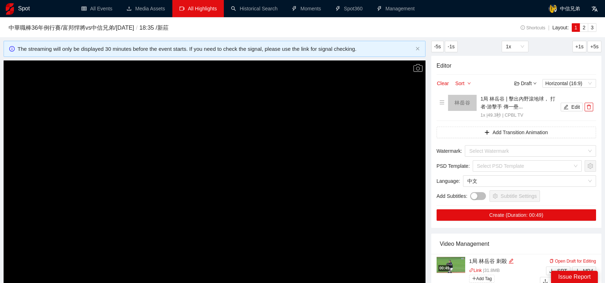 This screenshot has width=605, height=283. What do you see at coordinates (145, 9) in the screenshot?
I see `a: uploadMedia Assets` at bounding box center [145, 9].